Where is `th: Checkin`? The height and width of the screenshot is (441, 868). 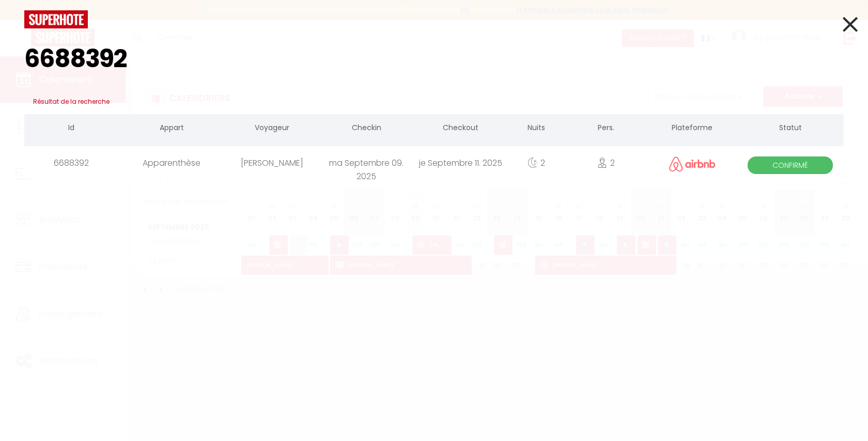
th: Checkin is located at coordinates (366, 128).